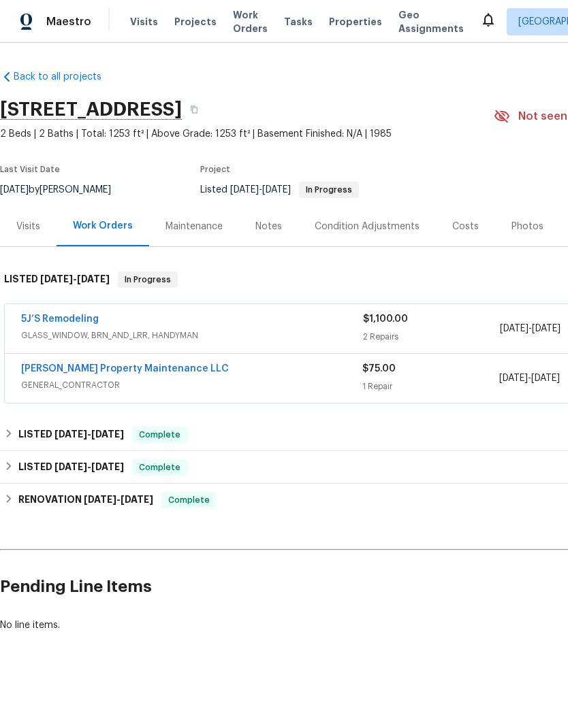 This screenshot has width=568, height=728. What do you see at coordinates (431, 21) in the screenshot?
I see `span: Geo Assignments` at bounding box center [431, 21].